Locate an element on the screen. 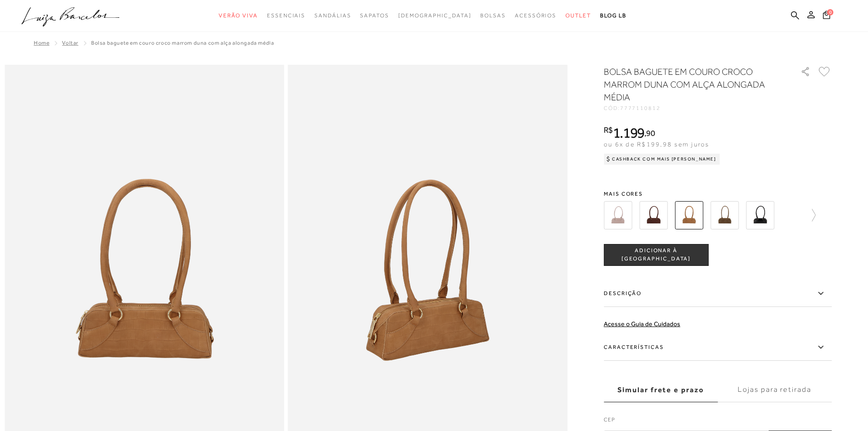 The width and height of the screenshot is (868, 431). label: Descrição is located at coordinates (718, 294).